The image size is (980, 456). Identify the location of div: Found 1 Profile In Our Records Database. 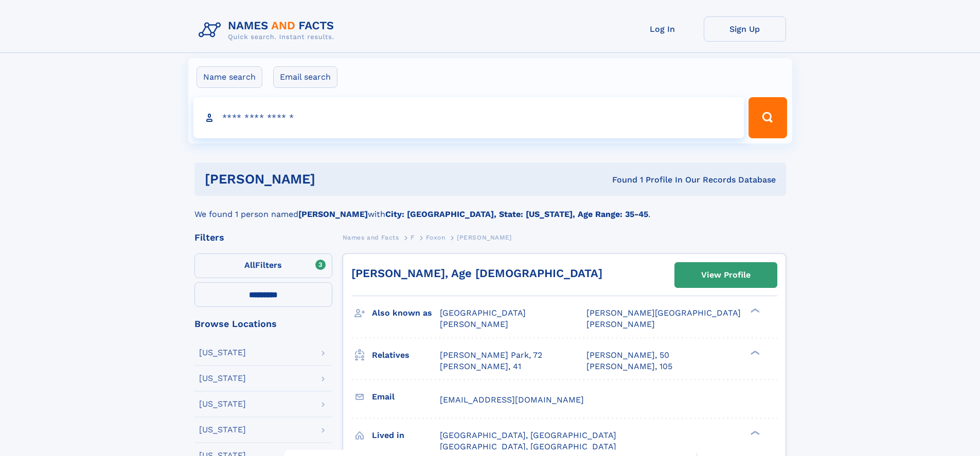
(619, 180).